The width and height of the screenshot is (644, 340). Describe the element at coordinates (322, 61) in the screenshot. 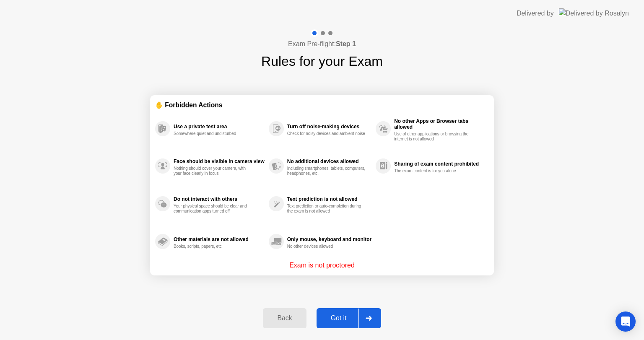

I see `h1: Rules for your Exam` at that location.